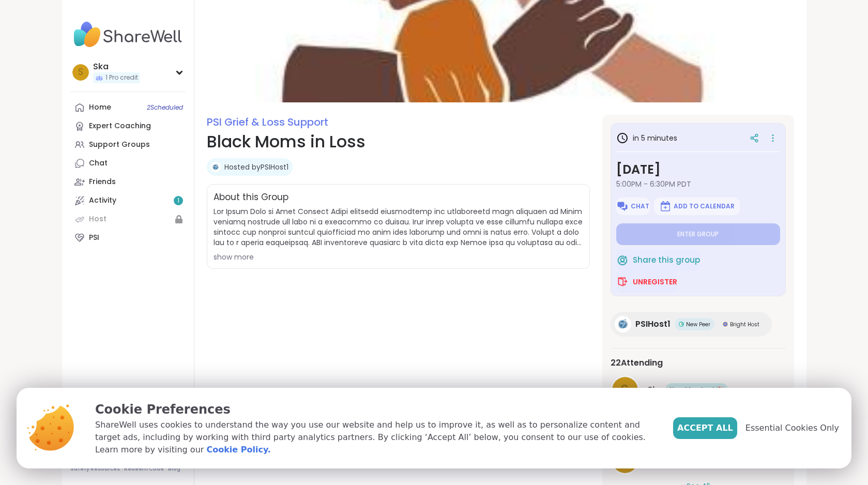  Describe the element at coordinates (94, 238) in the screenshot. I see `div: PSI` at that location.